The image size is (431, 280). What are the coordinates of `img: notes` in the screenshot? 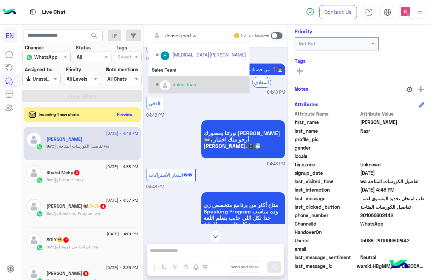 It's located at (409, 89).